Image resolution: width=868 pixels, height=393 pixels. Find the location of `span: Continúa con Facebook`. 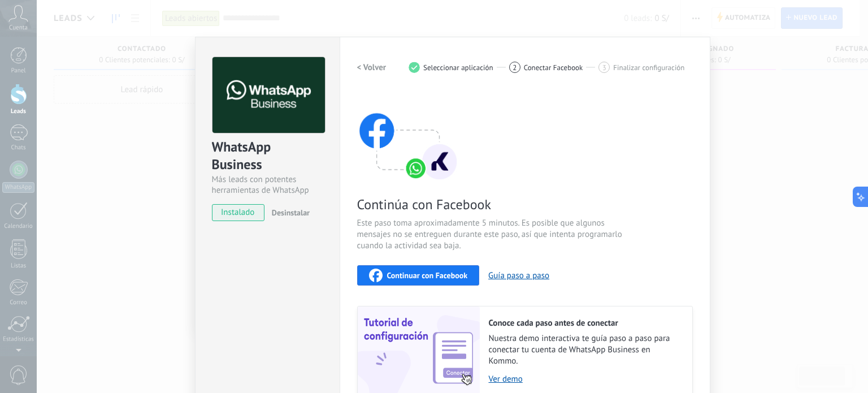

span: Continúa con Facebook is located at coordinates (492, 204).